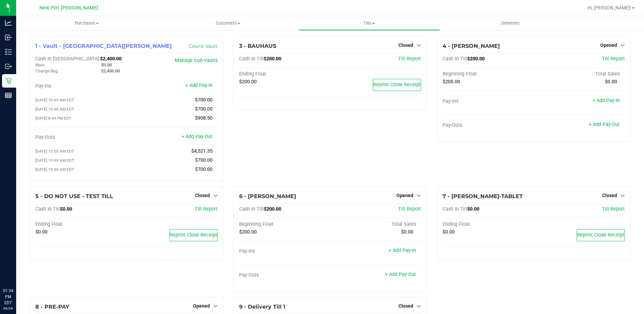 Image resolution: width=644 pixels, height=314 pixels. What do you see at coordinates (511, 23) in the screenshot?
I see `span: Deliveries` at bounding box center [511, 23].